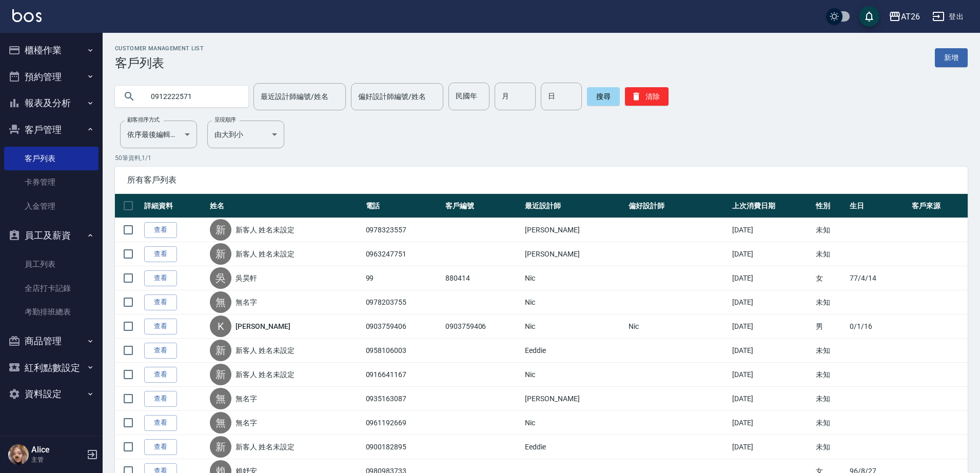  Describe the element at coordinates (51, 182) in the screenshot. I see `a: 卡券管理` at that location.